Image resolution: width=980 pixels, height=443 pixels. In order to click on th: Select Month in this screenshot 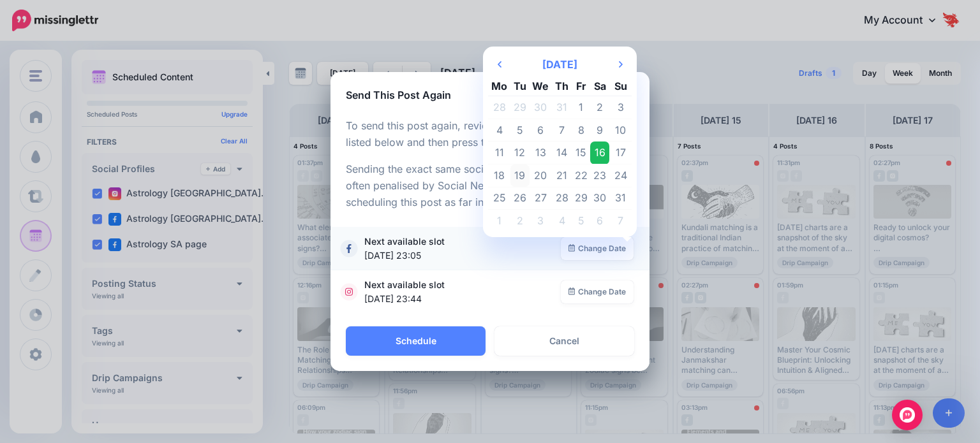, I will do `click(560, 65)`.